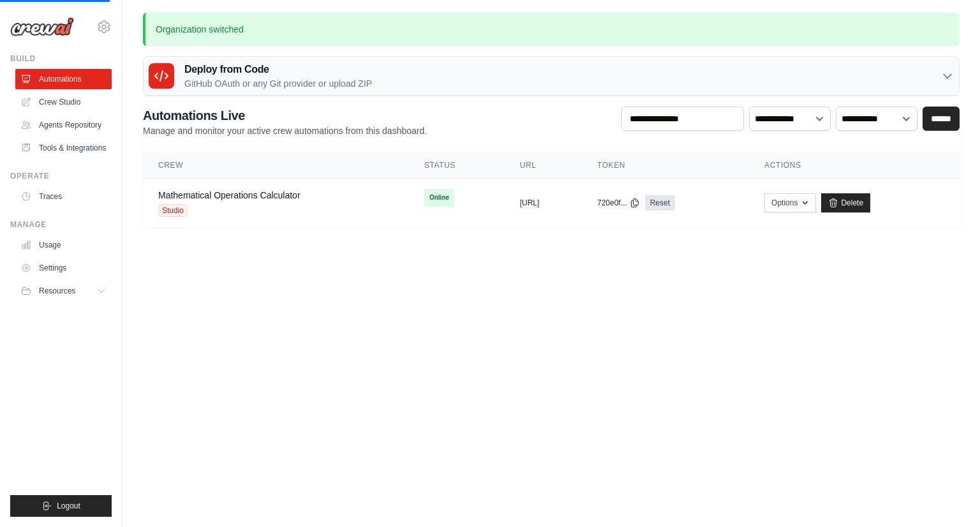 This screenshot has width=980, height=527. What do you see at coordinates (285, 115) in the screenshot?
I see `h2: Automations Live` at bounding box center [285, 115].